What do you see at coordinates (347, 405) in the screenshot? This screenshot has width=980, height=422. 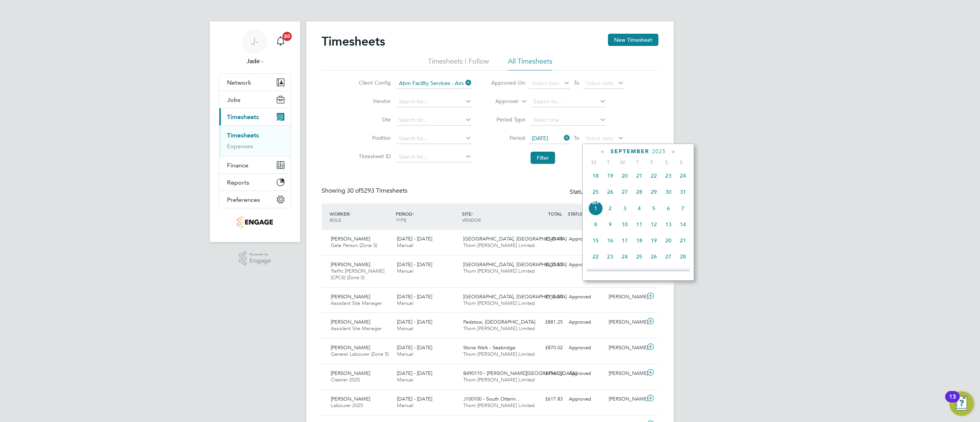 I see `span: Labourer 2025` at bounding box center [347, 405].